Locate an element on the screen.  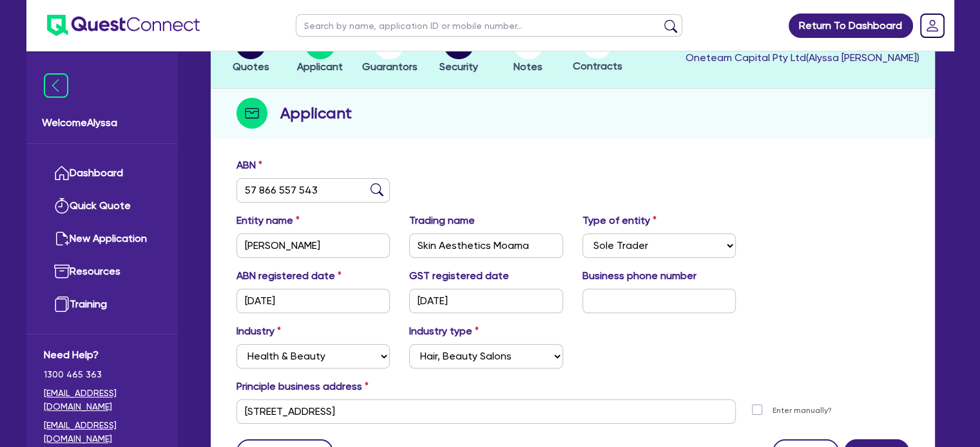
input: Search by name, application ID or mobile number... is located at coordinates (489, 25).